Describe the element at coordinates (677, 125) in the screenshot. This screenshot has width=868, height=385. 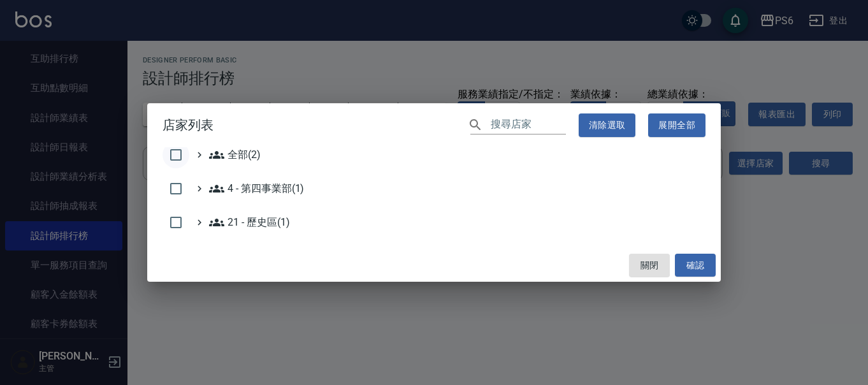
I see `button: 展開全部` at that location.